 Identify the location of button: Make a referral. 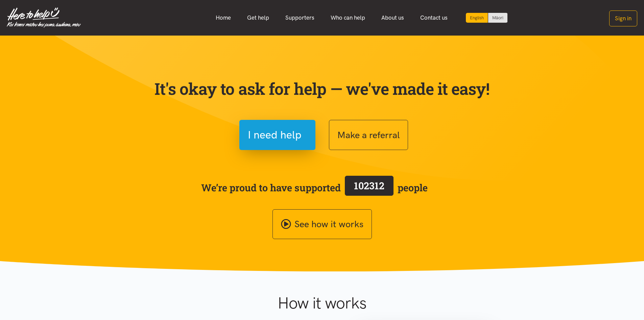
(369, 135).